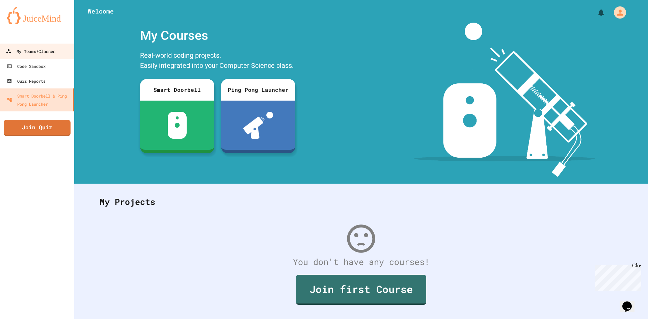 The height and width of the screenshot is (319, 648). What do you see at coordinates (617, 12) in the screenshot?
I see `div: My Account` at bounding box center [617, 12].